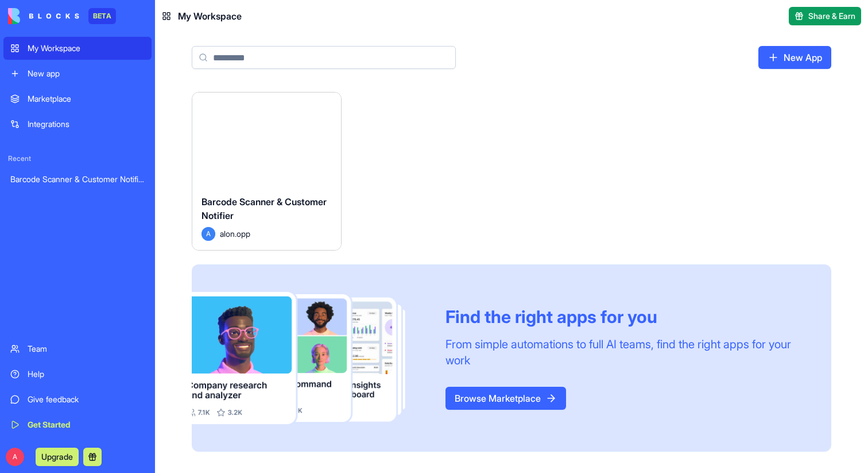 Image resolution: width=868 pixels, height=473 pixels. What do you see at coordinates (86, 424) in the screenshot?
I see `div: Get Started` at bounding box center [86, 424].